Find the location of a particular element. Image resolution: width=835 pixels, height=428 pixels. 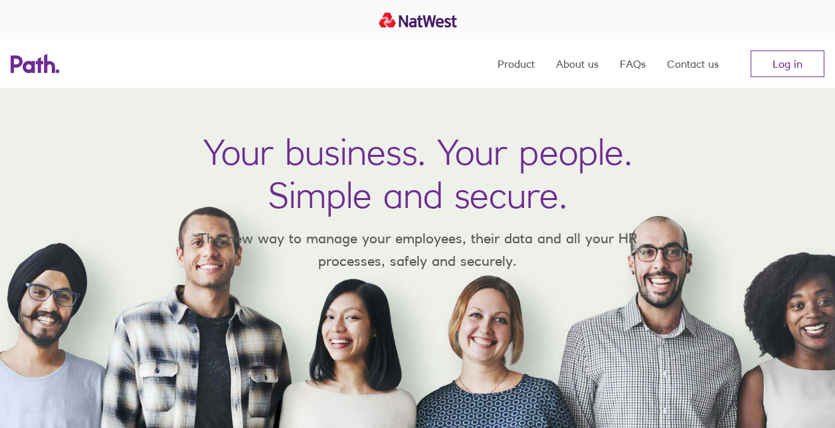

a: About us is located at coordinates (577, 64).